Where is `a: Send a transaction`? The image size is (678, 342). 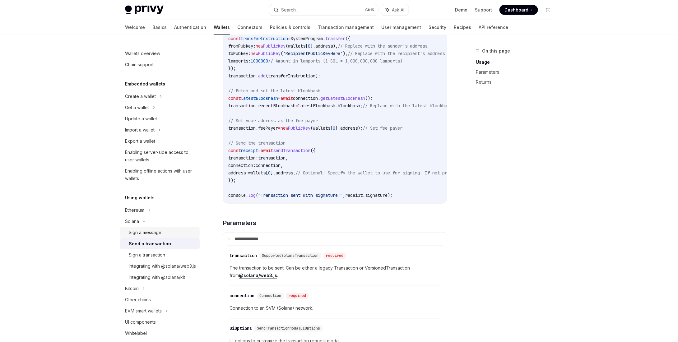
a: Send a transaction is located at coordinates (160, 244).